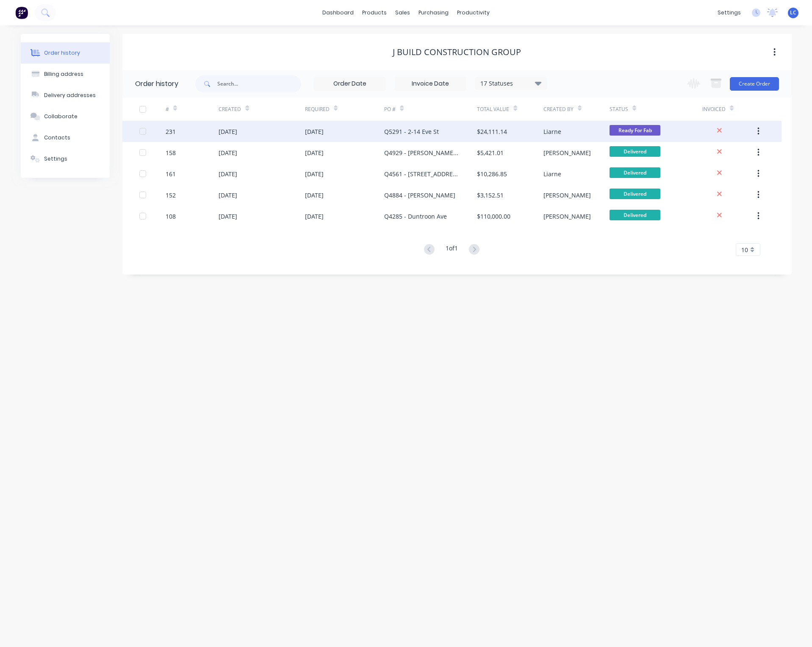  Describe the element at coordinates (375, 13) in the screenshot. I see `div: products` at that location.